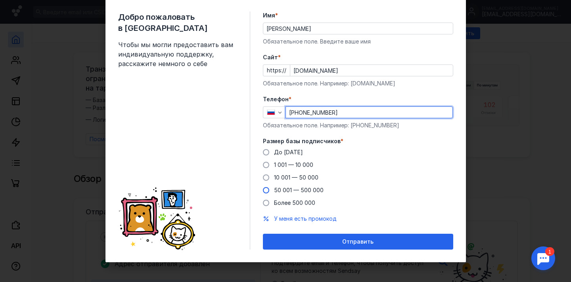 This screenshot has width=571, height=282. Describe the element at coordinates (269, 15) in the screenshot. I see `span: Имя` at that location.